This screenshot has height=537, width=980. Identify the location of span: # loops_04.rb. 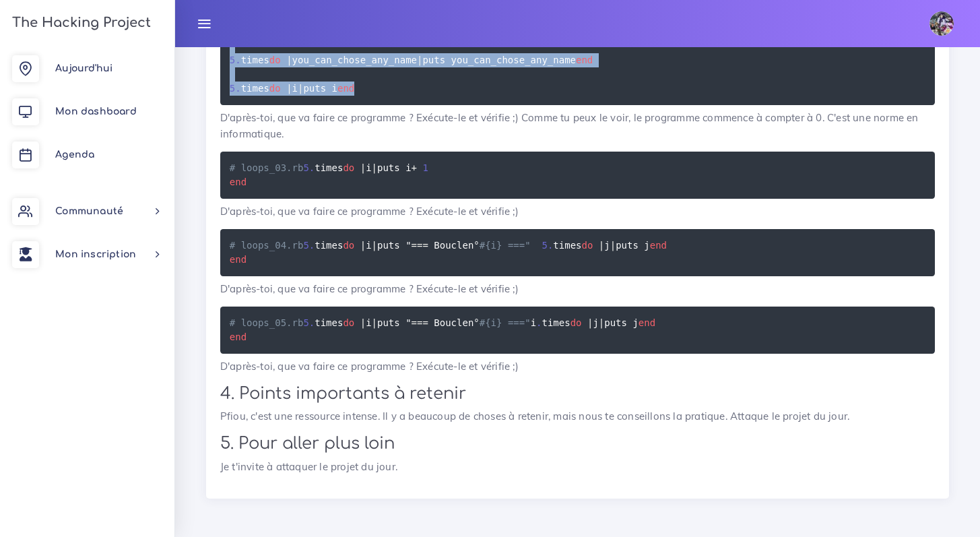
(267, 245).